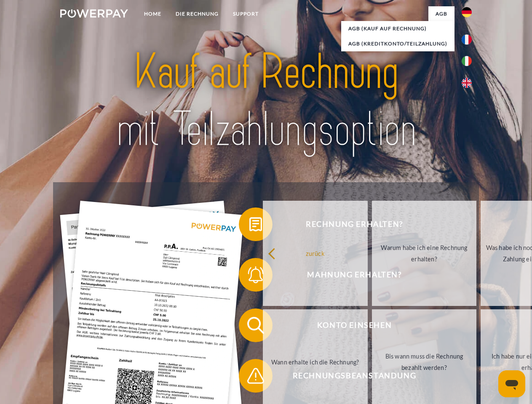 This screenshot has width=532, height=404. What do you see at coordinates (266, 101) in the screenshot?
I see `img: title-powerpay_de.svg` at bounding box center [266, 101].